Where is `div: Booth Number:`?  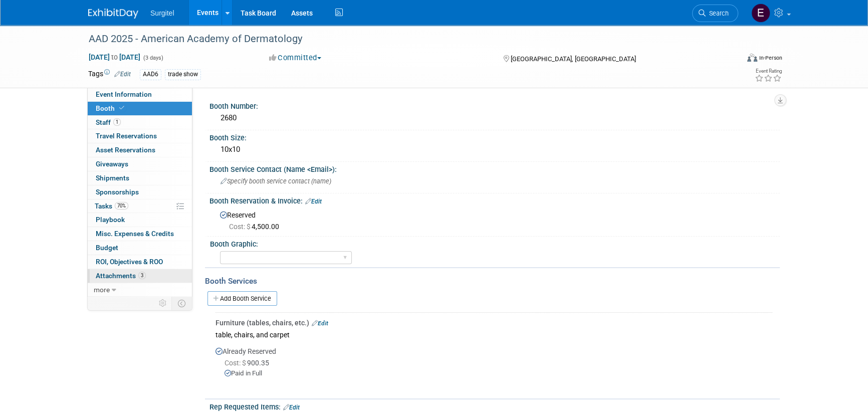 div: Booth Number: is located at coordinates (495, 105).